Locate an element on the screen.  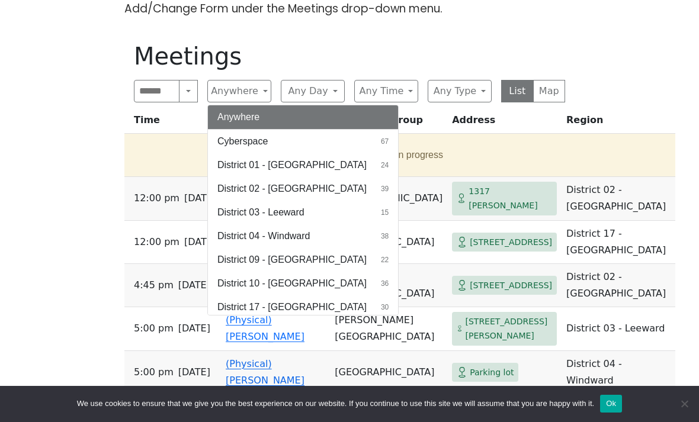
span: 15 results is located at coordinates (384, 213).